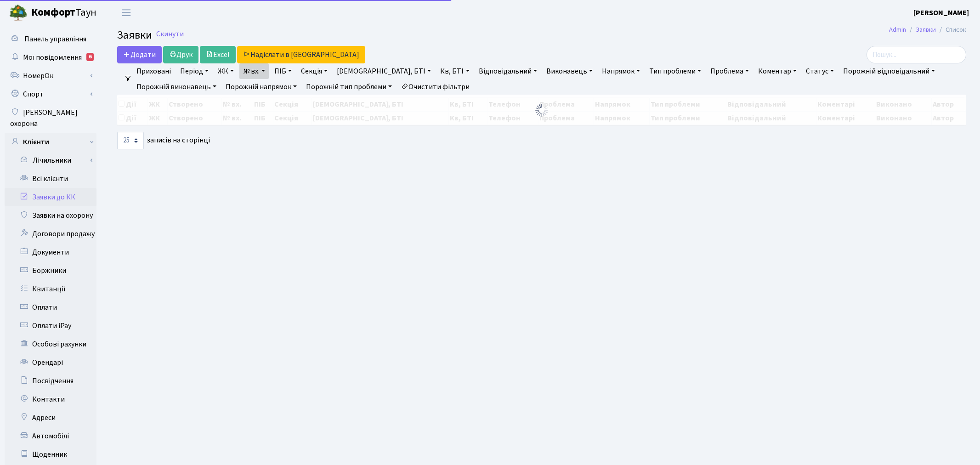 This screenshot has height=465, width=980. What do you see at coordinates (164, 141) in the screenshot?
I see `label: записів на сторінці` at bounding box center [164, 141].